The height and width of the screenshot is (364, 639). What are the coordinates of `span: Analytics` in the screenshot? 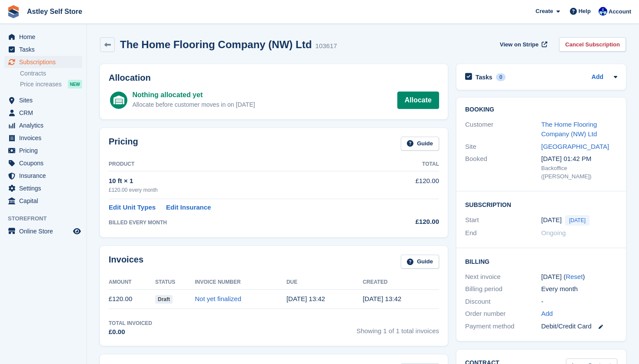 It's located at (45, 126).